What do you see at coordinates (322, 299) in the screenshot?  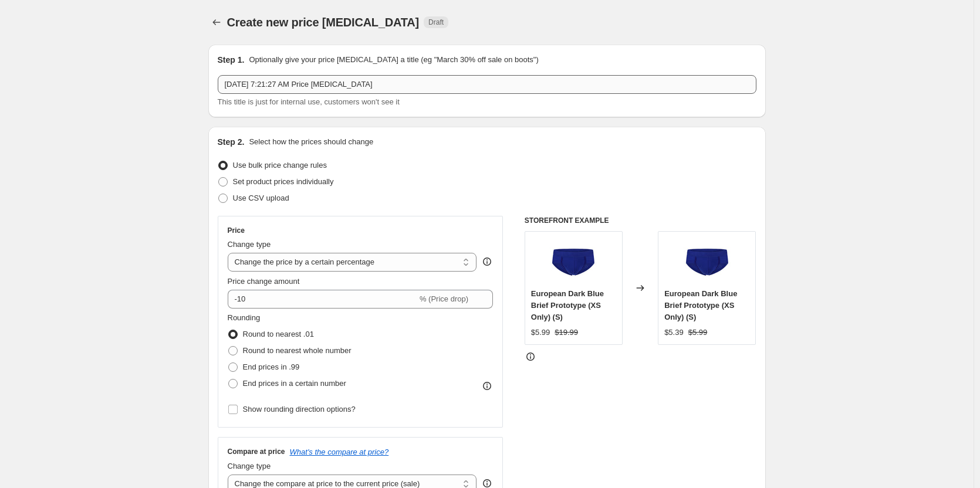 I see `input: -15` at bounding box center [322, 299].